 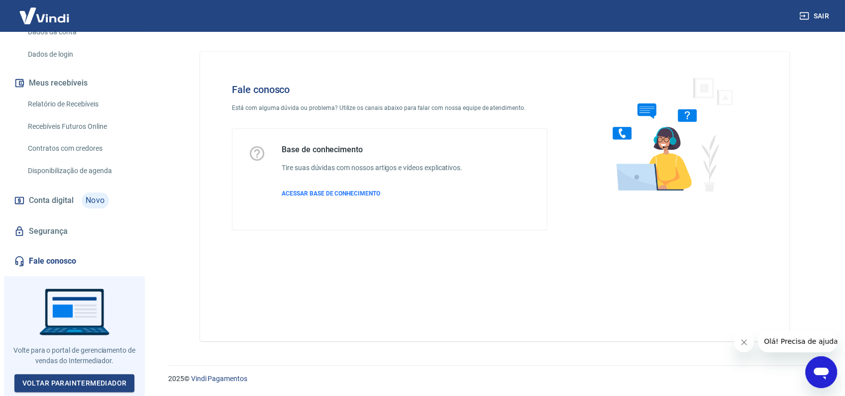 I want to click on button: Meus recebíveis, so click(x=74, y=83).